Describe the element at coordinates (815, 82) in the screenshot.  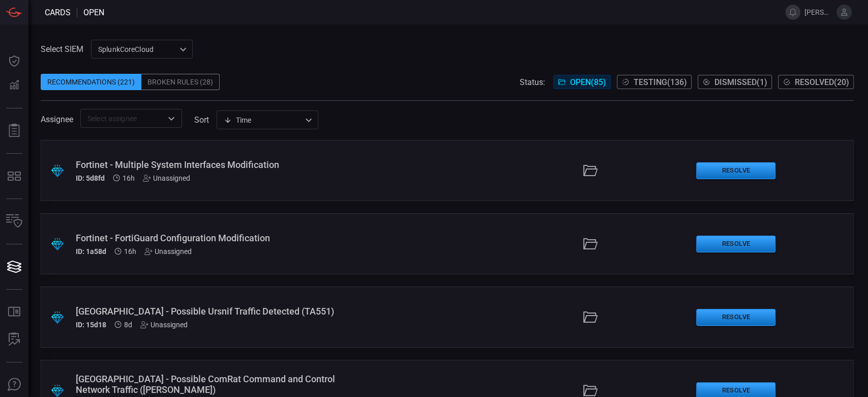
I see `button: Resolved(20)` at that location.